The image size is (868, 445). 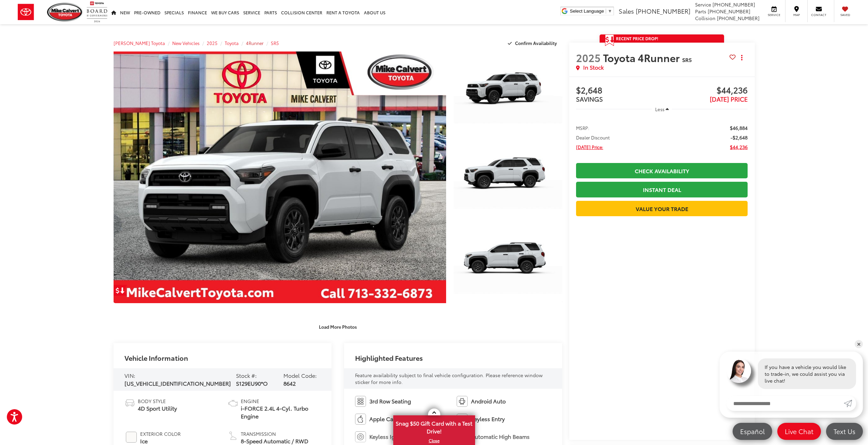 What do you see at coordinates (434, 426) in the screenshot?
I see `span: Snag $50 Gift Card with a Test Drive!` at bounding box center [434, 426].